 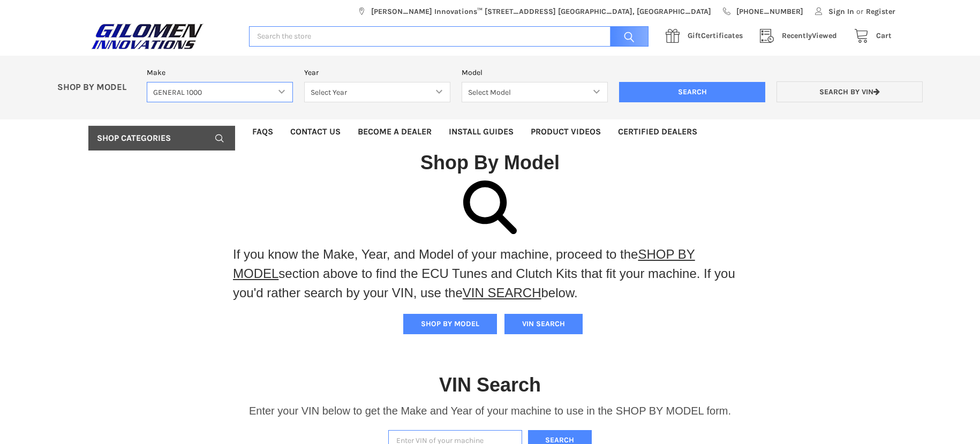 I want to click on a: FAQs, so click(x=262, y=132).